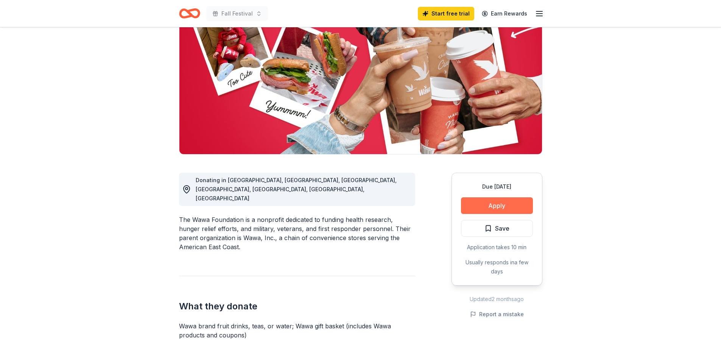 This screenshot has width=721, height=345. I want to click on div: Application takes 10 min, so click(497, 247).